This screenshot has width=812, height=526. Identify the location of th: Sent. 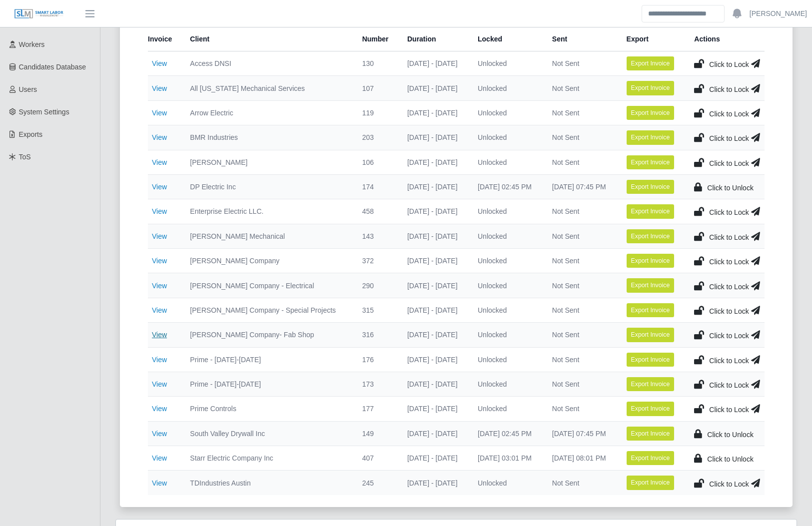
(581, 39).